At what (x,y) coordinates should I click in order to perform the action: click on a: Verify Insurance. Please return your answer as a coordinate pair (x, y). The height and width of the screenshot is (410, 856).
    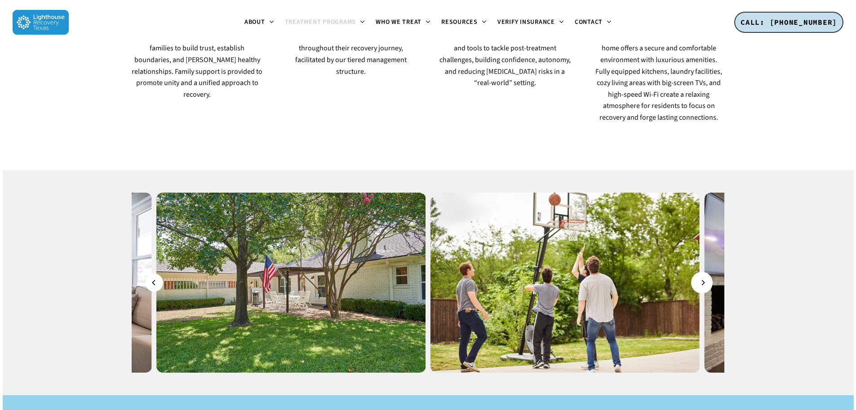
    Looking at the image, I should click on (531, 22).